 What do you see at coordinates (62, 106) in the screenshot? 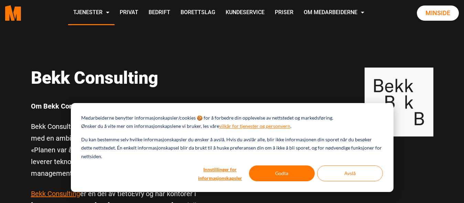
I see `b: Om Bekk Consulting` at bounding box center [62, 106].